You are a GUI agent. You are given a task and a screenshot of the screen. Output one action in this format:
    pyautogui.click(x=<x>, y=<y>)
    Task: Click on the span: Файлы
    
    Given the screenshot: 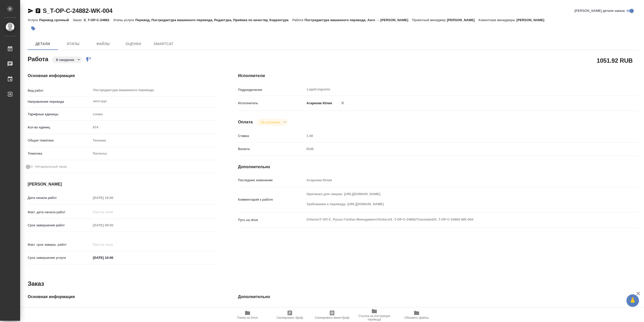 What is the action you would take?
    pyautogui.click(x=103, y=44)
    